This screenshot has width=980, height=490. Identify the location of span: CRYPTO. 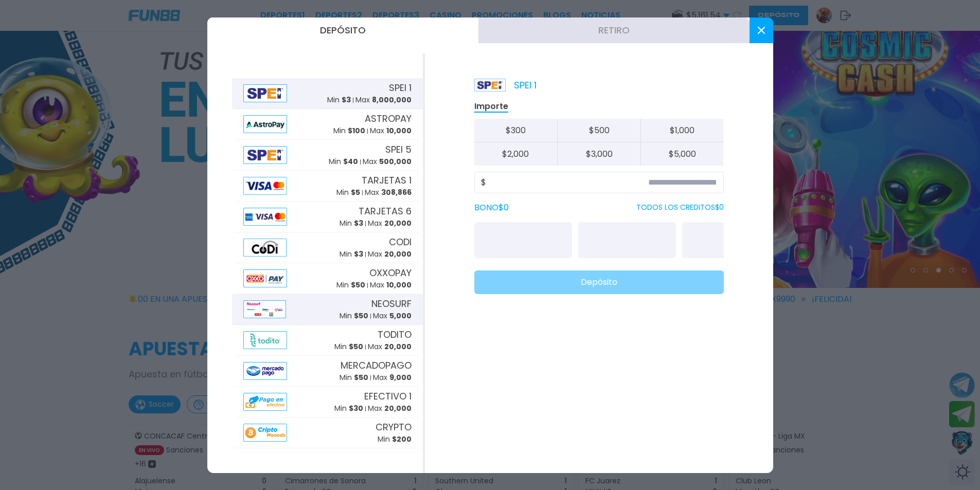
(394, 427).